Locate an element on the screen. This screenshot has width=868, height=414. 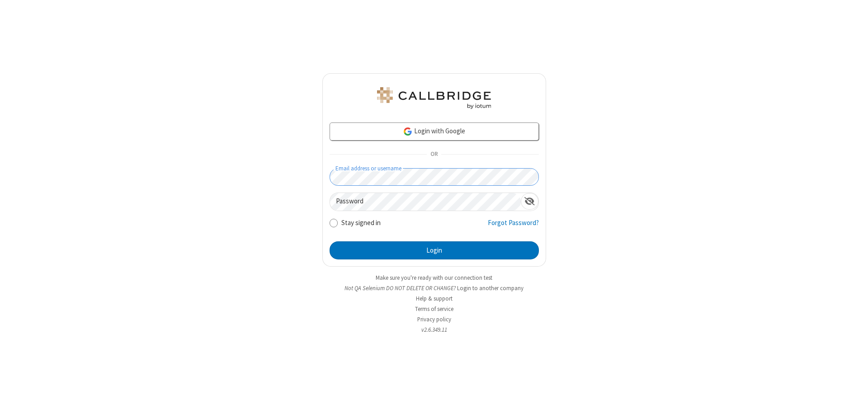
label: Stay signed in is located at coordinates (361, 223).